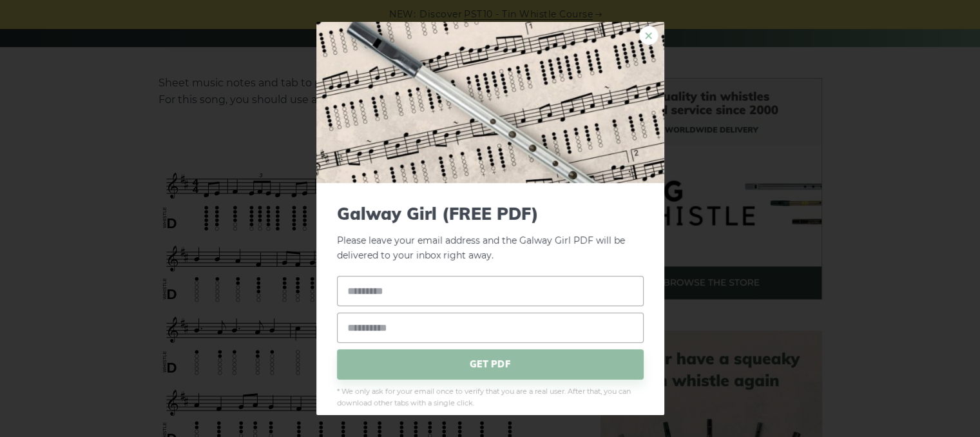 The height and width of the screenshot is (437, 980). What do you see at coordinates (490, 398) in the screenshot?
I see `span: * We only ask for your email once to verify that you are a real user. After that, you can downloa...` at bounding box center [490, 398].